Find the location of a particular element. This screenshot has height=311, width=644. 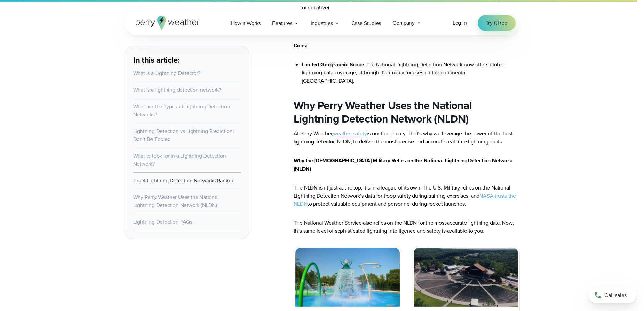

a: Lightning Detection vs Lightning Prediction: Don’t Be Fooled is located at coordinates (184, 135).